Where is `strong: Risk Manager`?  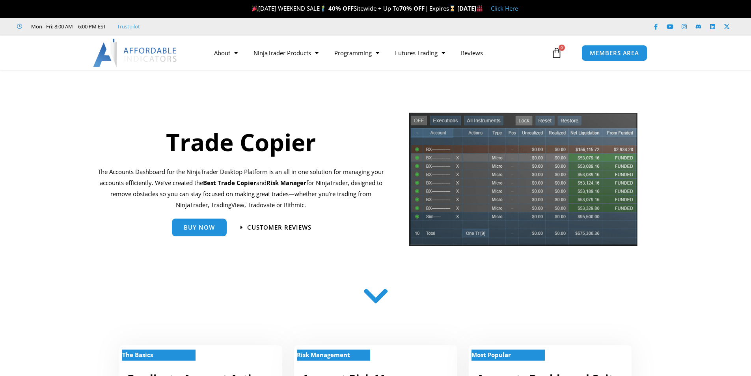 strong: Risk Manager is located at coordinates (286, 182).